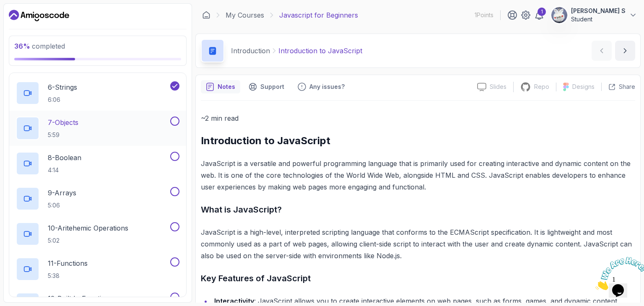 This screenshot has height=306, width=644. What do you see at coordinates (559, 15) in the screenshot?
I see `img: user profile image` at bounding box center [559, 15].